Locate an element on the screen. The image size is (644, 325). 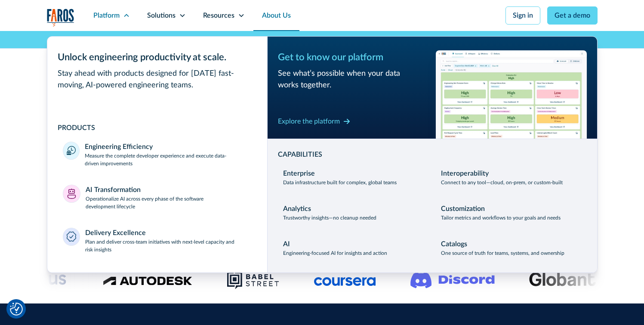
a: AnalyticsTrustworthy insights—no cleanup needed is located at coordinates (353, 213).